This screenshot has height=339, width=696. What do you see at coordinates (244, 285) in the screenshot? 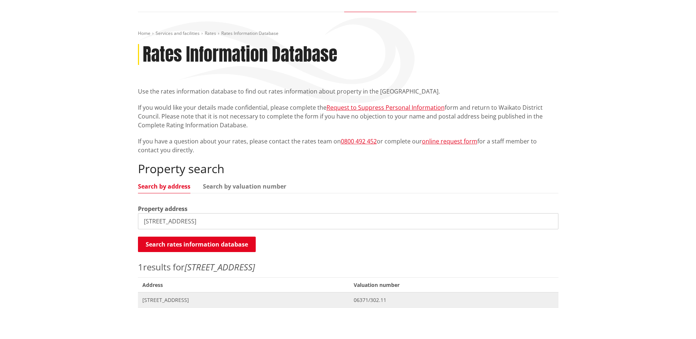
I see `span: Address` at bounding box center [244, 285].